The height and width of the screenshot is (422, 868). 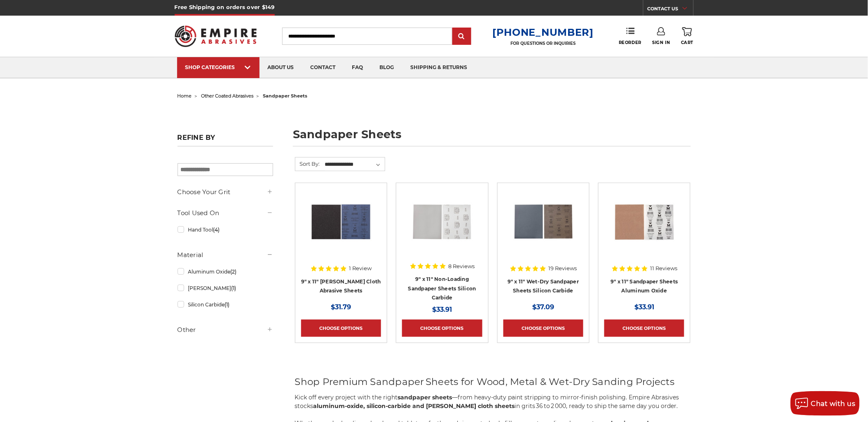 I want to click on img: 9" x 11" Emery Cloth Sheets, so click(x=341, y=222).